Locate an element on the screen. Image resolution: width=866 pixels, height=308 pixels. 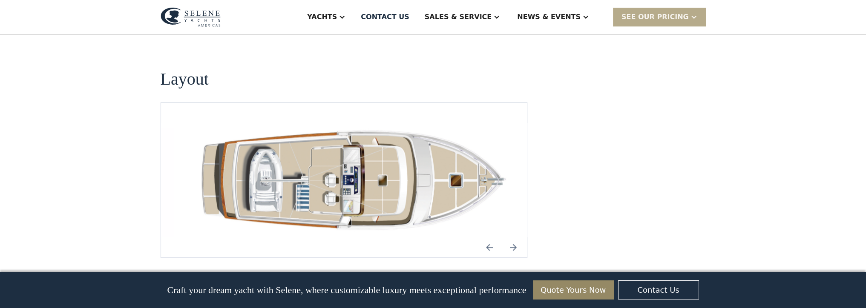
a: Next slide is located at coordinates (513, 247).